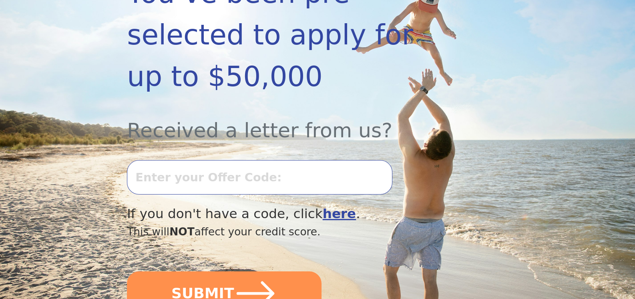  Describe the element at coordinates (340, 214) in the screenshot. I see `a: here` at that location.